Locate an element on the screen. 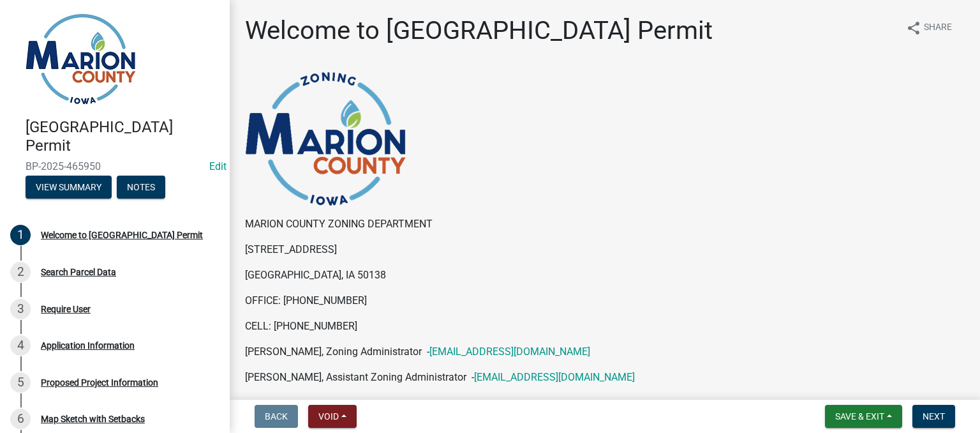  p: MARION COUNTY ZONING DEPARTMENT is located at coordinates (605, 224).